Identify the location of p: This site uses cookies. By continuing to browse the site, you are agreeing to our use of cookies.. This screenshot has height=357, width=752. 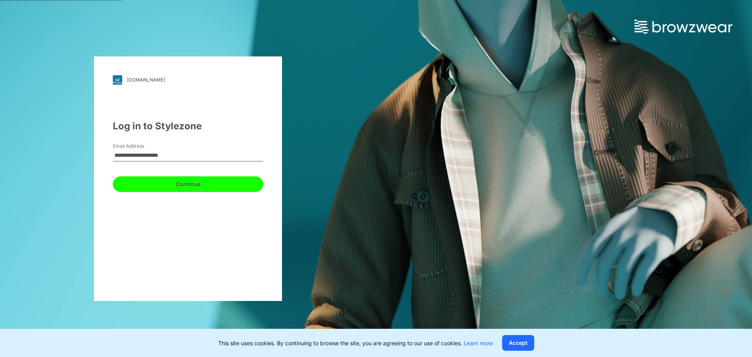
(355, 343).